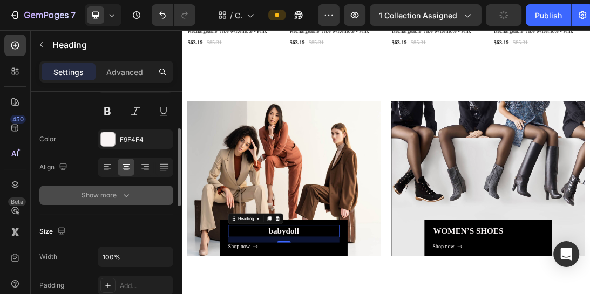 The image size is (590, 294). I want to click on p: Heading, so click(111, 45).